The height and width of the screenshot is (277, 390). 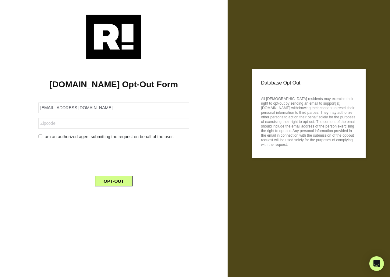 What do you see at coordinates (114, 181) in the screenshot?
I see `button: OPT-OUT` at bounding box center [114, 181].